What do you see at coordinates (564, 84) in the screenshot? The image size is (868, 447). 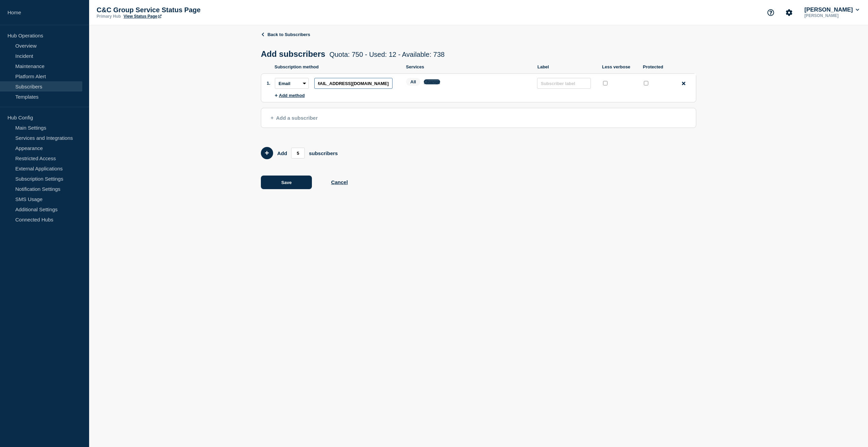 I see `input: Subscriber label` at bounding box center [564, 84].